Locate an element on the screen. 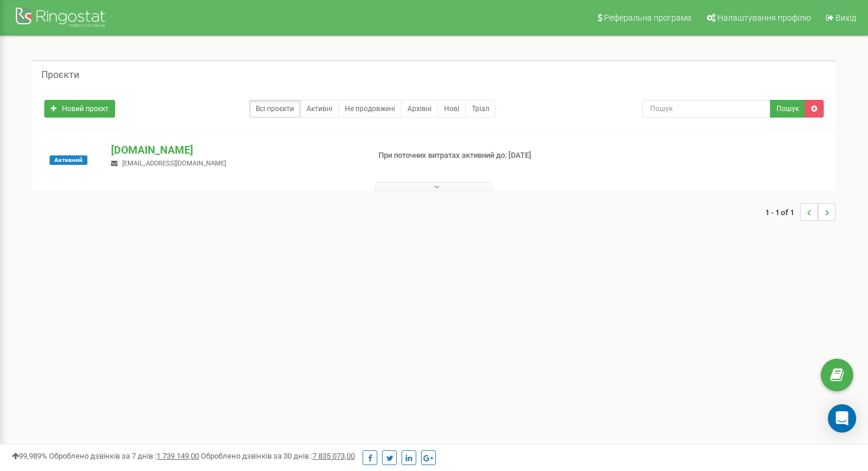 The width and height of the screenshot is (868, 471). a: Активні is located at coordinates (319, 109).